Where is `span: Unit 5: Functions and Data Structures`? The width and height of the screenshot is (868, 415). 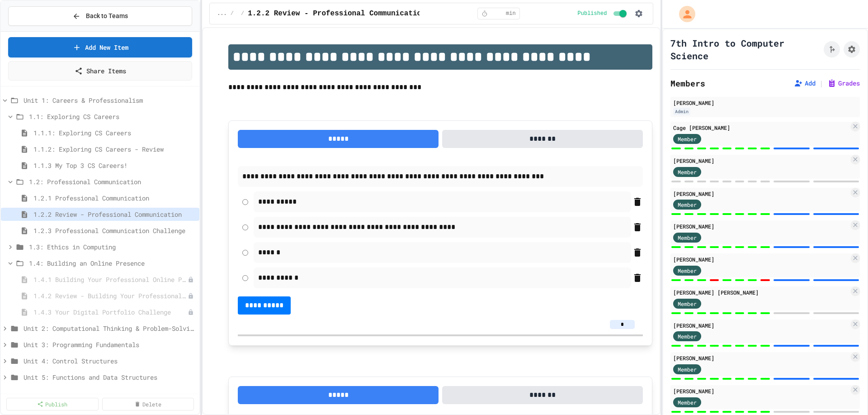
span: Unit 5: Functions and Data Structures is located at coordinates (110, 377).